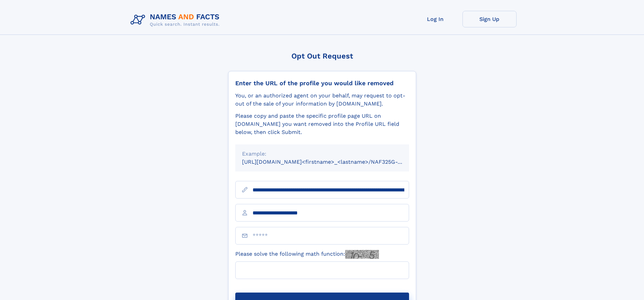 This screenshot has width=644, height=300. What do you see at coordinates (435, 19) in the screenshot?
I see `a: Log In` at bounding box center [435, 19].